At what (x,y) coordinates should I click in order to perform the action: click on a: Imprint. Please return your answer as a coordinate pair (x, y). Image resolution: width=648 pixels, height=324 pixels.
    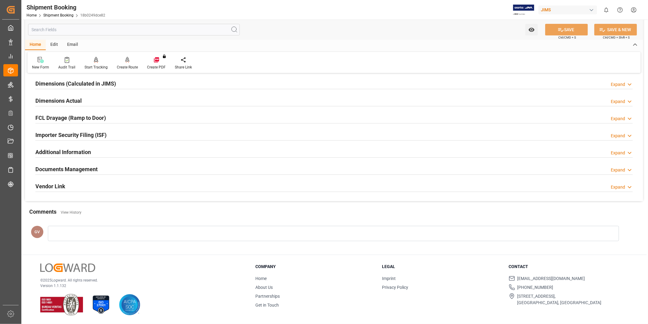
    Looking at the image, I should click on (389, 278).